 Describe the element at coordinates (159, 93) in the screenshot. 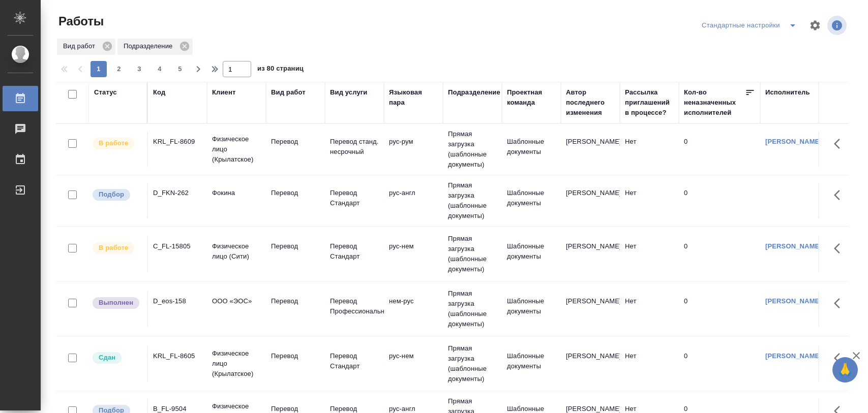

I see `div: Код` at that location.